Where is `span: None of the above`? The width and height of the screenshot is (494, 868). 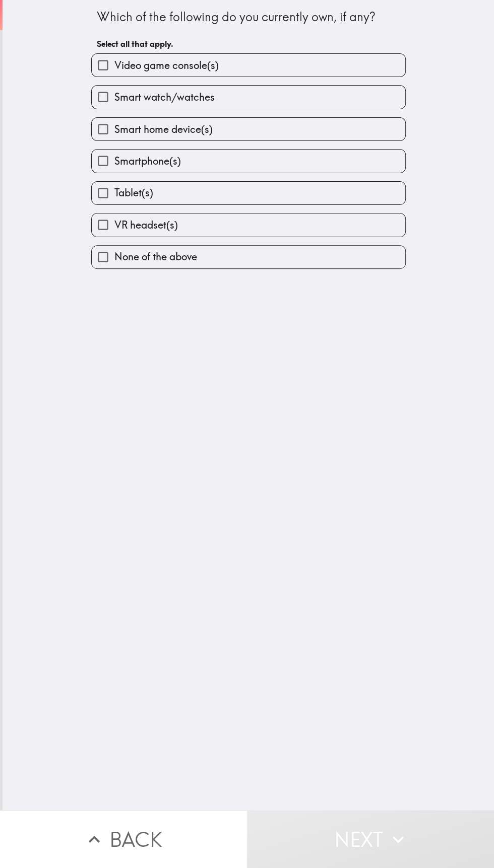
span: None of the above is located at coordinates (156, 257).